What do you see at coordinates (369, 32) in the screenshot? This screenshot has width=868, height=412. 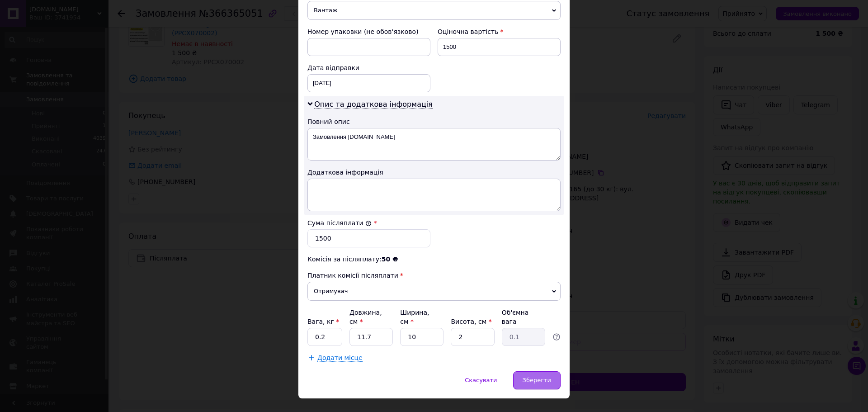 I see `div: Номер упаковки (не обов'язково)` at bounding box center [369, 32].